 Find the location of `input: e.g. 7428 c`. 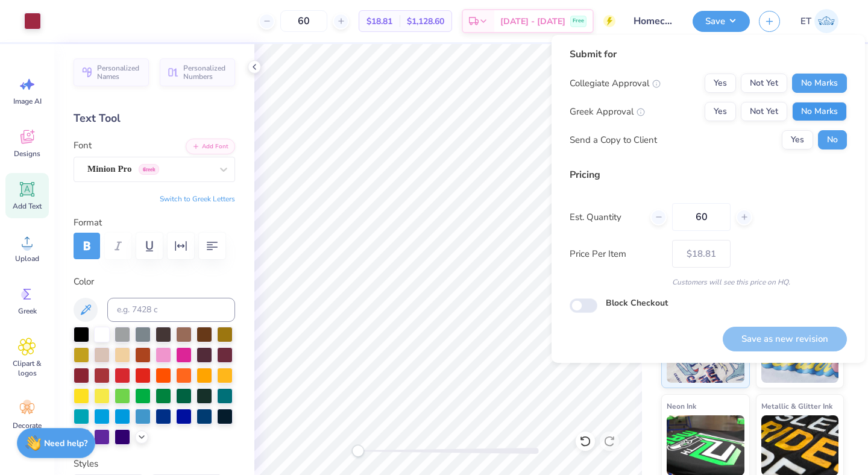

input: e.g. 7428 c is located at coordinates (171, 310).